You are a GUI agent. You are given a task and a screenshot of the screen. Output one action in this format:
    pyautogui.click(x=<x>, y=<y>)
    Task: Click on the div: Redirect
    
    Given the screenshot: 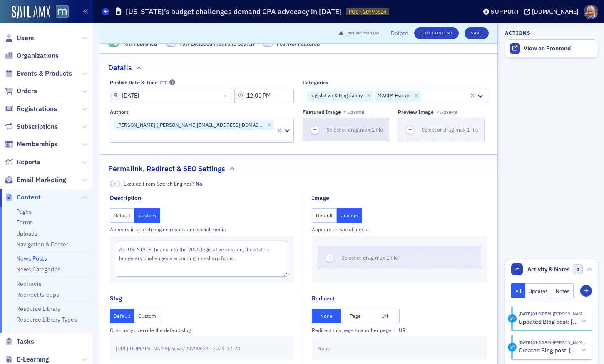 What is the action you would take?
    pyautogui.click(x=323, y=299)
    